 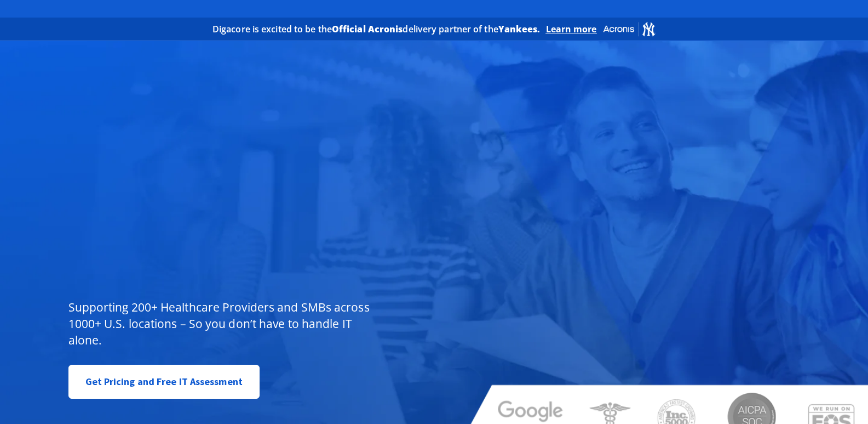 I want to click on p: Supporting 200+ Healthcare Providers and SMBs across 1000+ U.S. locations – So you don’t have to ..., so click(x=221, y=323).